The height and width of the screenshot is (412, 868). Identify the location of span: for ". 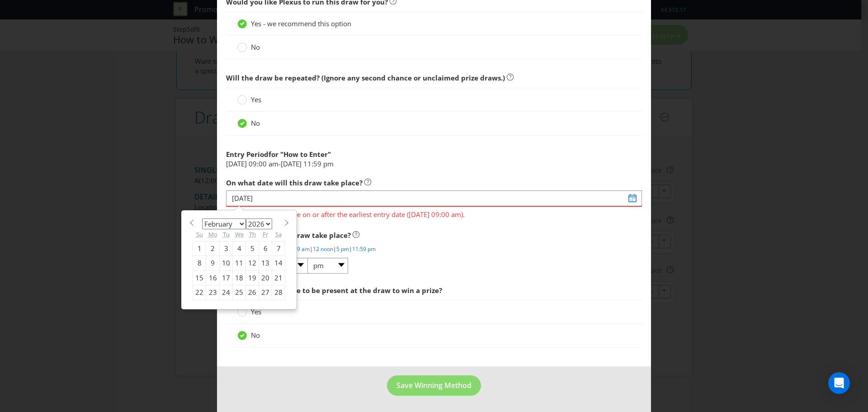
(276, 154).